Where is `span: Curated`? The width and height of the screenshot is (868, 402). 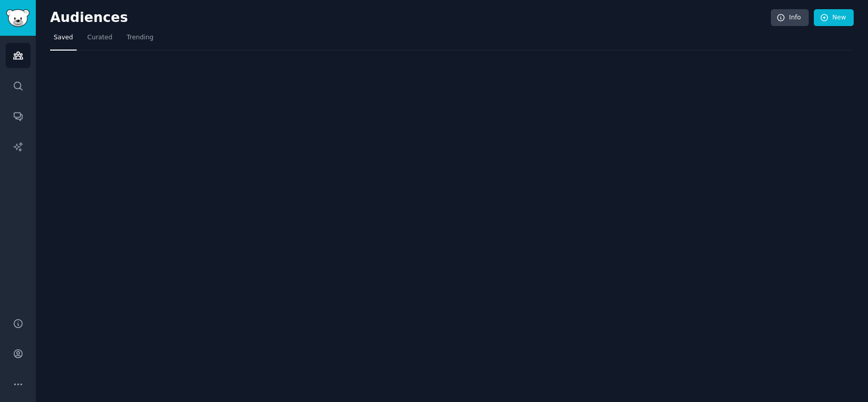 span: Curated is located at coordinates (99, 38).